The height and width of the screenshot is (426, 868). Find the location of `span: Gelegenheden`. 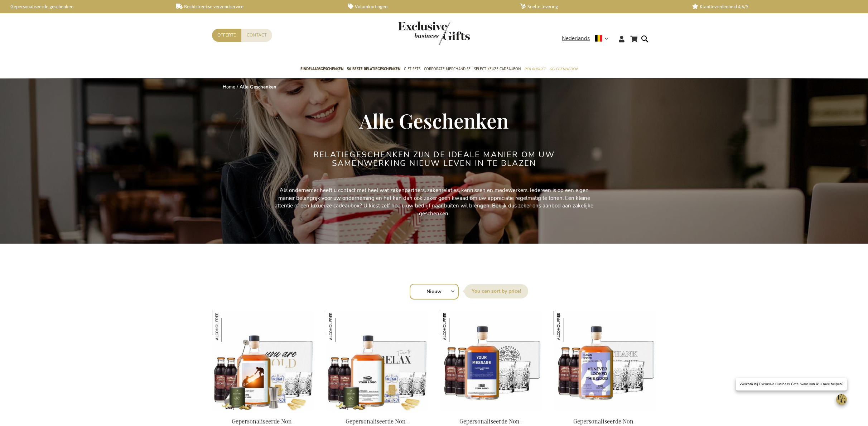

span: Gelegenheden is located at coordinates (564, 69).